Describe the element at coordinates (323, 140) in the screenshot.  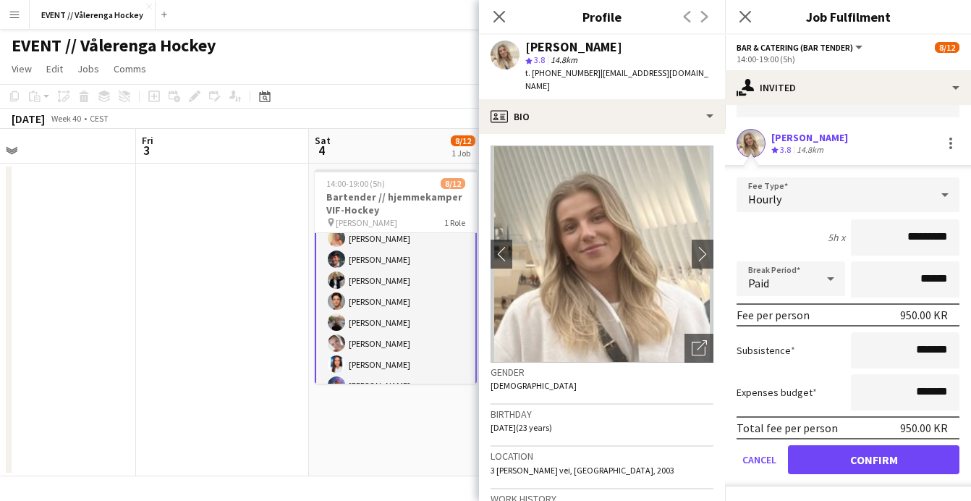
I see `span: Sat` at that location.